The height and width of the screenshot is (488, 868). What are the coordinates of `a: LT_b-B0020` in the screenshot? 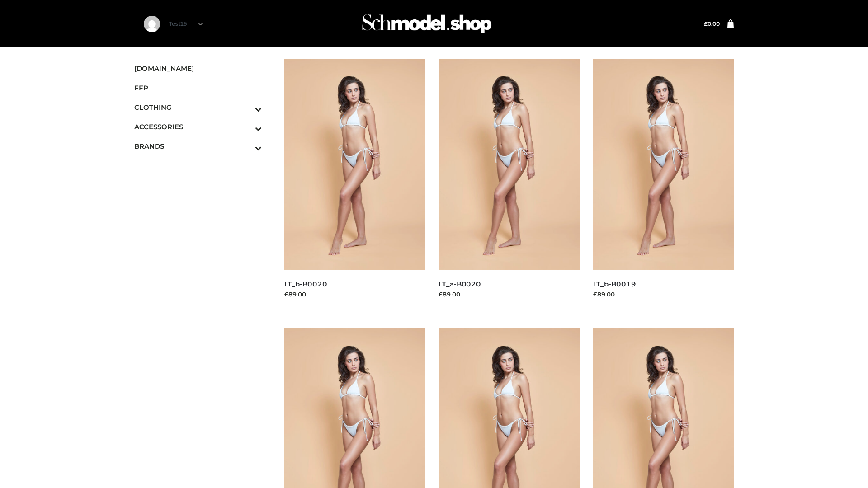 It's located at (306, 284).